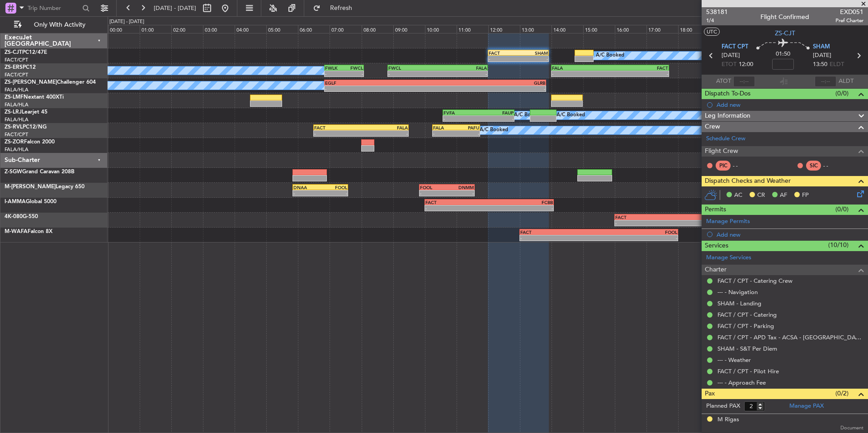 The height and width of the screenshot is (433, 868). I want to click on span: 12:00, so click(746, 65).